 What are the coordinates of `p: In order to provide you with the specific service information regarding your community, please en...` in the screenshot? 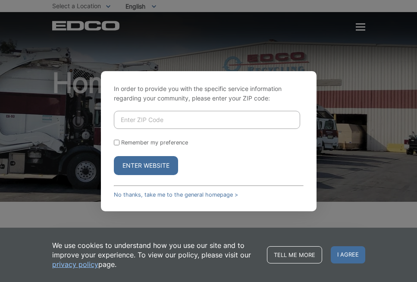 It's located at (209, 94).